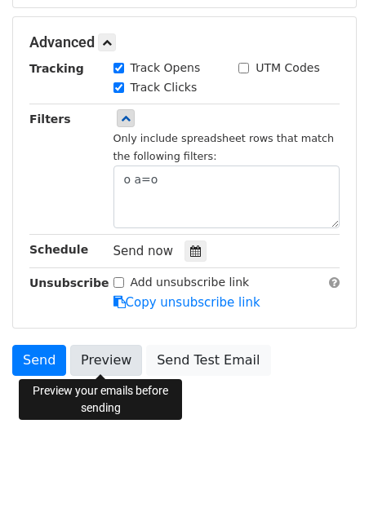 Image resolution: width=369 pixels, height=512 pixels. What do you see at coordinates (208, 360) in the screenshot?
I see `a: Send Test Email` at bounding box center [208, 360].